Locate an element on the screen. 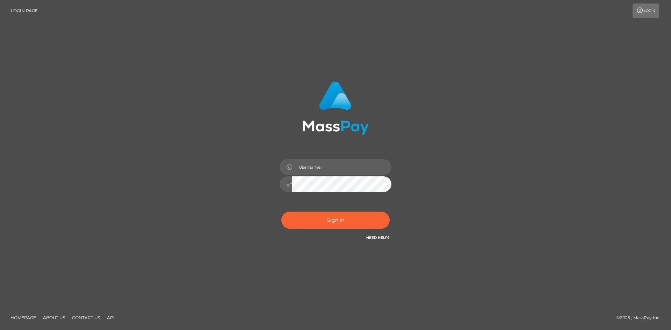 This screenshot has width=671, height=330. a: Need Help? is located at coordinates (378, 238).